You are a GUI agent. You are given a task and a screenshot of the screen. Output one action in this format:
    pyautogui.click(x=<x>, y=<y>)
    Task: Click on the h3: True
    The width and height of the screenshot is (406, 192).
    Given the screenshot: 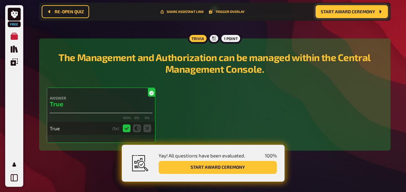 What is the action you would take?
    pyautogui.click(x=101, y=104)
    